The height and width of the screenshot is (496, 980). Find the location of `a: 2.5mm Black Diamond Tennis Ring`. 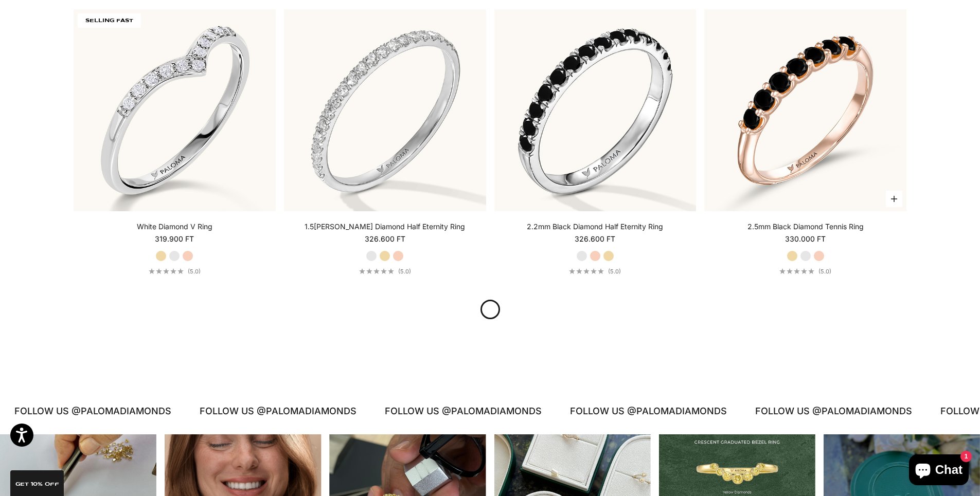

a: 2.5mm Black Diamond Tennis Ring is located at coordinates (805, 227).